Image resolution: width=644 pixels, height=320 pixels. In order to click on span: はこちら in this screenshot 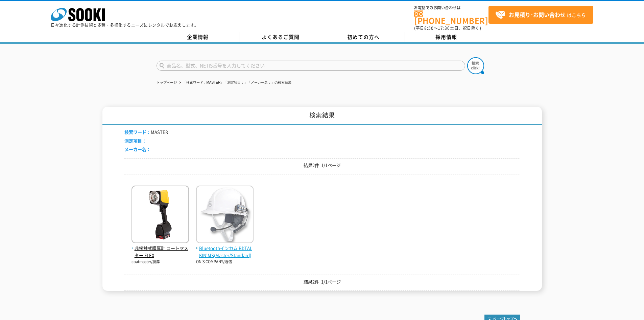, I will do `click(541, 15)`.